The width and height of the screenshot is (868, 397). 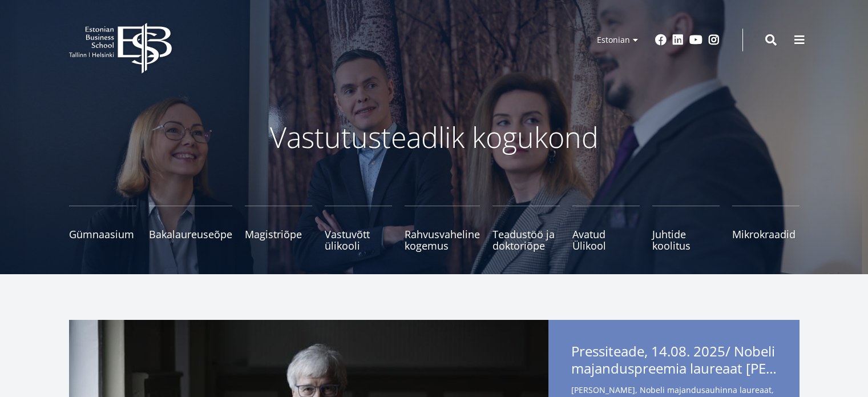 I want to click on a: Rahvusvaheline kogemus, so click(x=443, y=229).